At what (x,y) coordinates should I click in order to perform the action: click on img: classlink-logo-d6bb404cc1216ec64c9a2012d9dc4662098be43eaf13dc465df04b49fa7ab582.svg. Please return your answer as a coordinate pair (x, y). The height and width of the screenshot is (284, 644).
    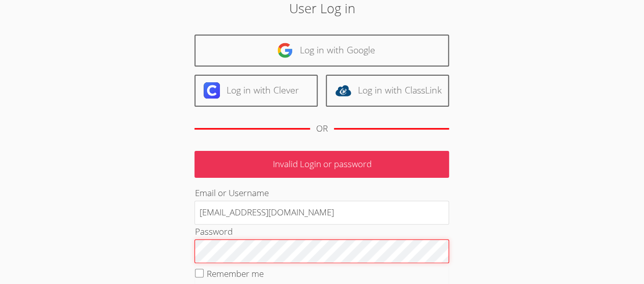
    Looking at the image, I should click on (343, 91).